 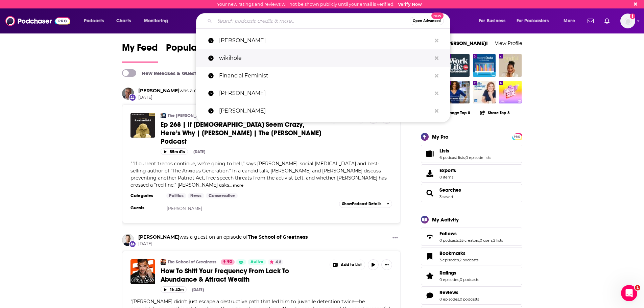 I want to click on span: Logged in as tgilbride, so click(x=628, y=21).